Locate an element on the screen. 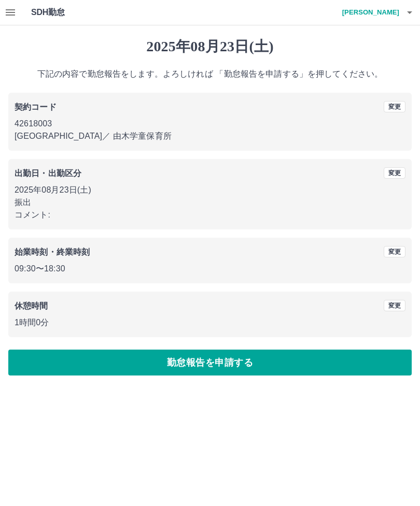 This screenshot has width=420, height=506. p: 42618003 is located at coordinates (210, 124).